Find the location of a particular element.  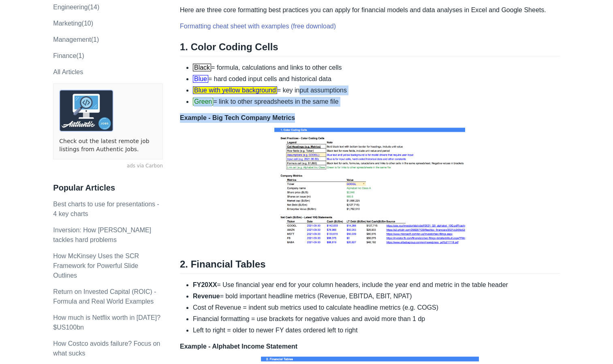

a: How Costco avoids failure? Focus on what sucks is located at coordinates (107, 348).